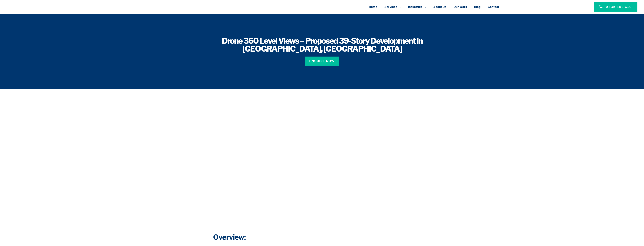  Describe the element at coordinates (373, 7) in the screenshot. I see `a: Home` at that location.